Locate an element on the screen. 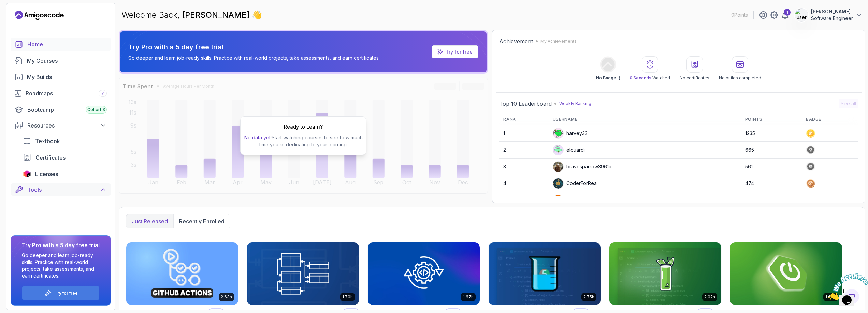 The image size is (868, 313). div: 1 is located at coordinates (787, 12).